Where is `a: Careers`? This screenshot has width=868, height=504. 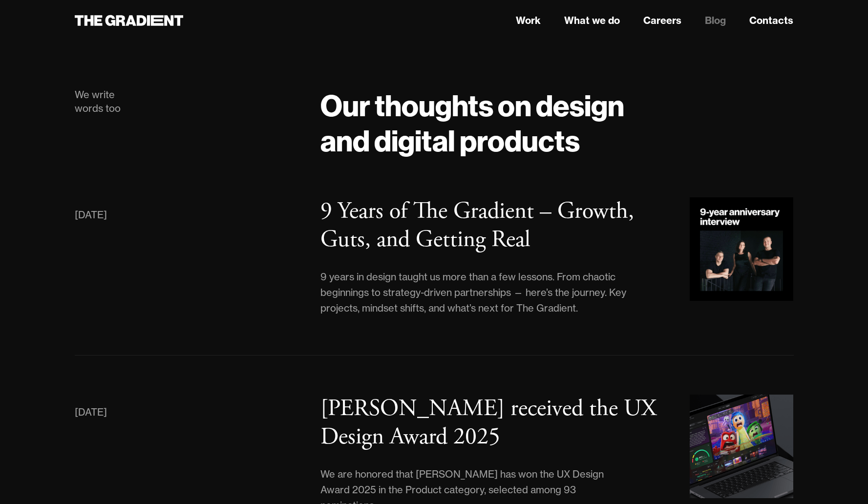
a: Careers is located at coordinates (662, 20).